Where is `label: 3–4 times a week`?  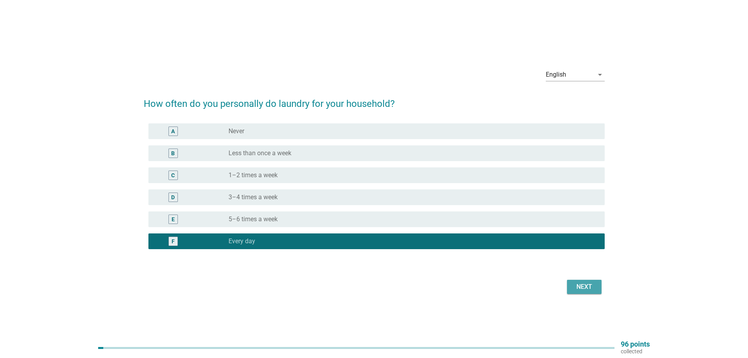 label: 3–4 times a week is located at coordinates (253, 197).